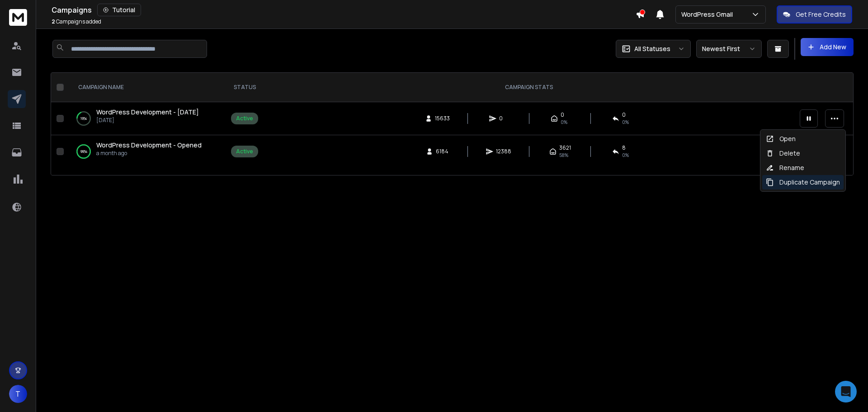  Describe the element at coordinates (827, 47) in the screenshot. I see `button: Add New` at that location.